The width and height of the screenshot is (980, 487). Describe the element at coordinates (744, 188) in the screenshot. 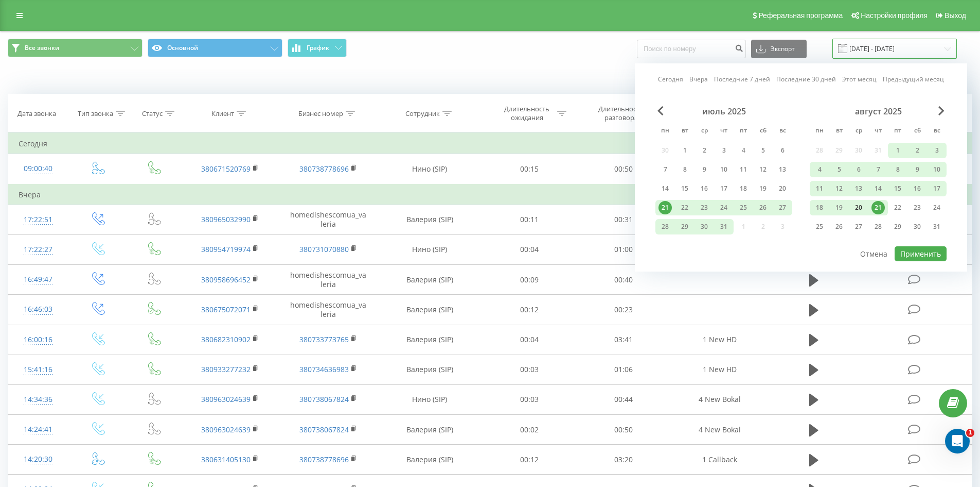

I see `div: пт 18 июля 2025 г.` at that location.